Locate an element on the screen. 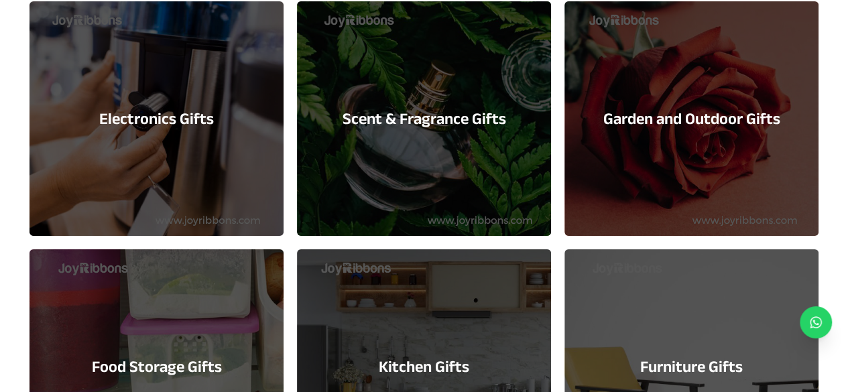 The width and height of the screenshot is (848, 392). a: Garden and Outdoor Gifts is located at coordinates (691, 119).